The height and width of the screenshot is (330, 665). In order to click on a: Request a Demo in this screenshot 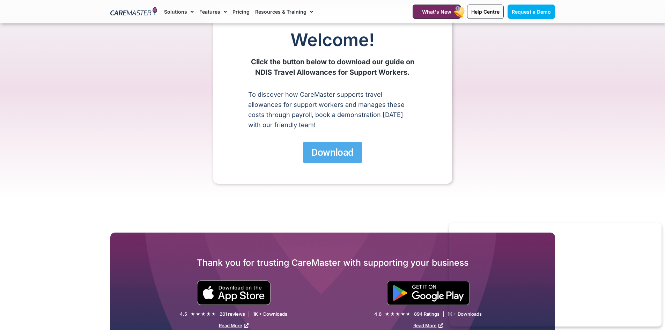, I will do `click(531, 12)`.